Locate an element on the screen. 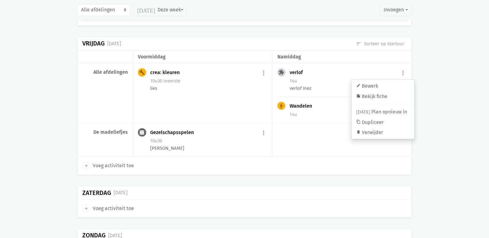 The image size is (489, 238). i: directions_walk is located at coordinates (282, 106).